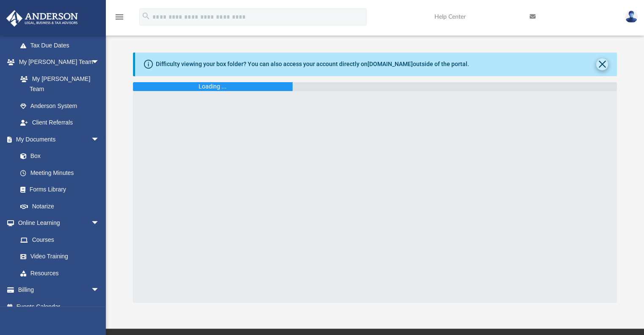 Image resolution: width=644 pixels, height=335 pixels. Describe the element at coordinates (312, 64) in the screenshot. I see `div: Difficulty viewing your box folder? You can also access your account directly on outside of the p...` at that location.